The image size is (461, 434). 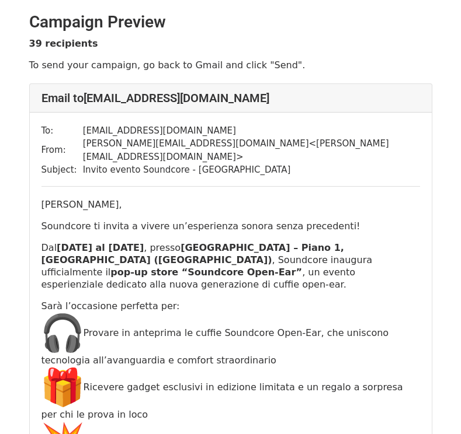 What do you see at coordinates (231, 266) in the screenshot?
I see `p: Dal , presso , Soundcore inaugura ufficialmente il , un evento esperienziale dedicato alla nuova ...` at bounding box center [231, 266].